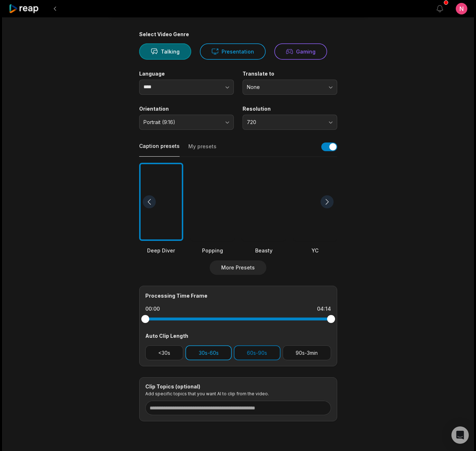 The width and height of the screenshot is (476, 451). What do you see at coordinates (324, 309) in the screenshot?
I see `div: 04:14` at bounding box center [324, 309].